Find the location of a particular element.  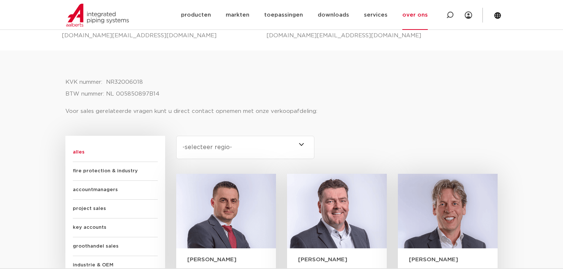

div: fire protection & industry is located at coordinates (115, 171).